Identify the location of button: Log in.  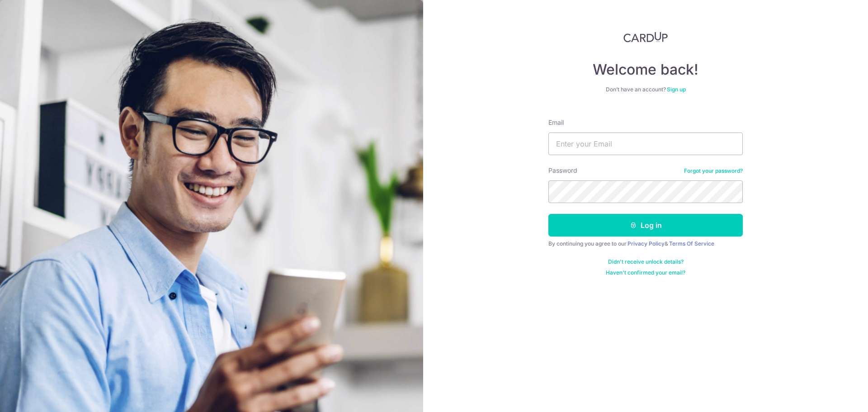
(646, 225).